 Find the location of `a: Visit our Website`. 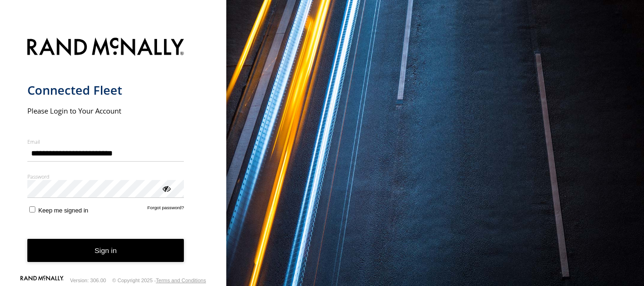

a: Visit our Website is located at coordinates (42, 280).